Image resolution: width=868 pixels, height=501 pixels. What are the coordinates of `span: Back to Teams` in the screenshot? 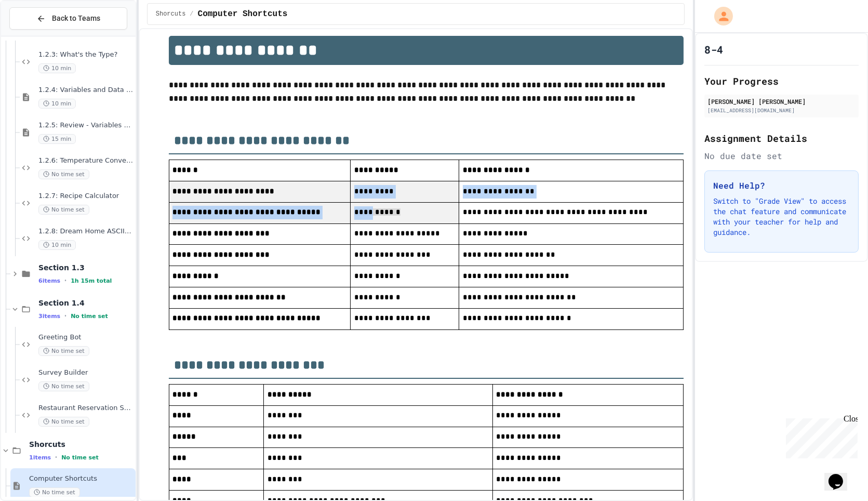 It's located at (76, 18).